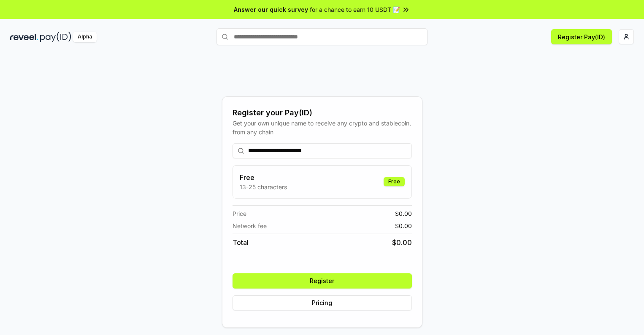  I want to click on span: Price, so click(240, 213).